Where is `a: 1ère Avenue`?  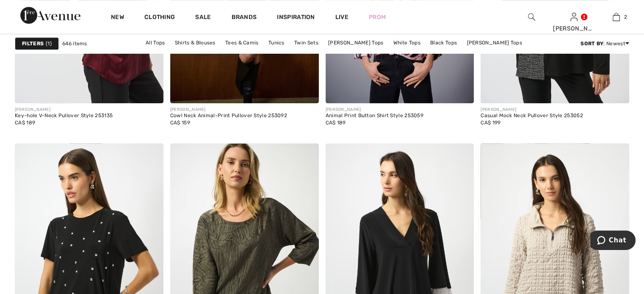 a: 1ère Avenue is located at coordinates (51, 16).